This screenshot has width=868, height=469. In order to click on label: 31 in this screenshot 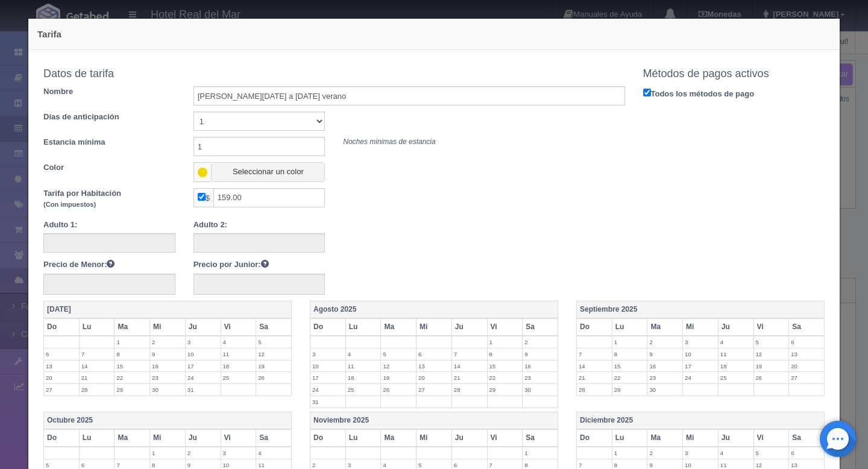, I will do `click(328, 401)`.